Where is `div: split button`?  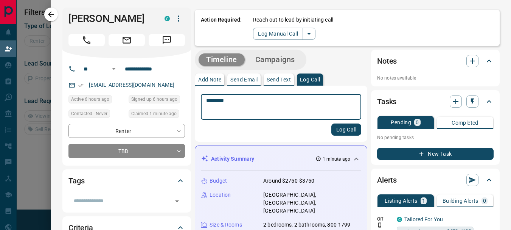
div: split button is located at coordinates (284, 34).